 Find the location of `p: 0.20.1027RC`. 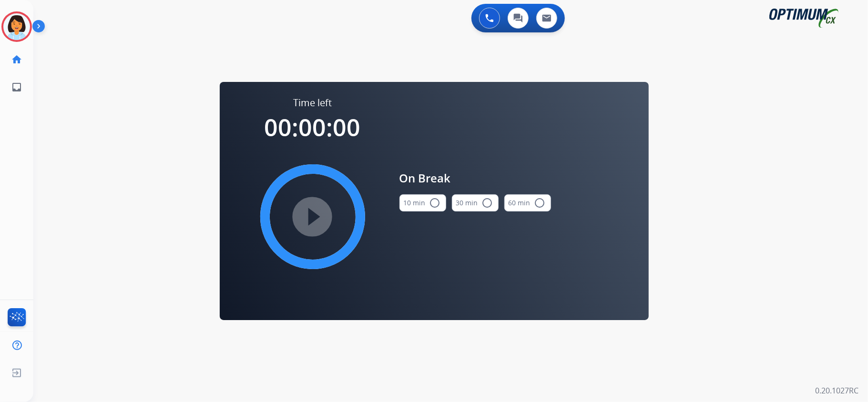

p: 0.20.1027RC is located at coordinates (836, 391).